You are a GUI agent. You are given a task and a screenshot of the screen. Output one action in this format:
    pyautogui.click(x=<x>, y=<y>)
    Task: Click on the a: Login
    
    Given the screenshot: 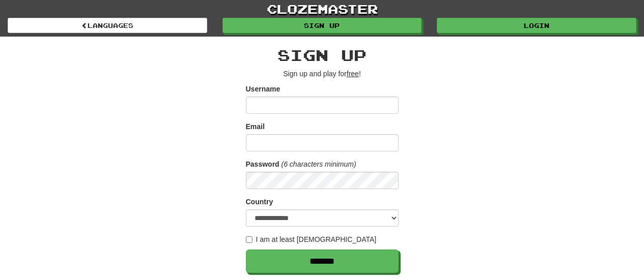 What is the action you would take?
    pyautogui.click(x=536, y=26)
    